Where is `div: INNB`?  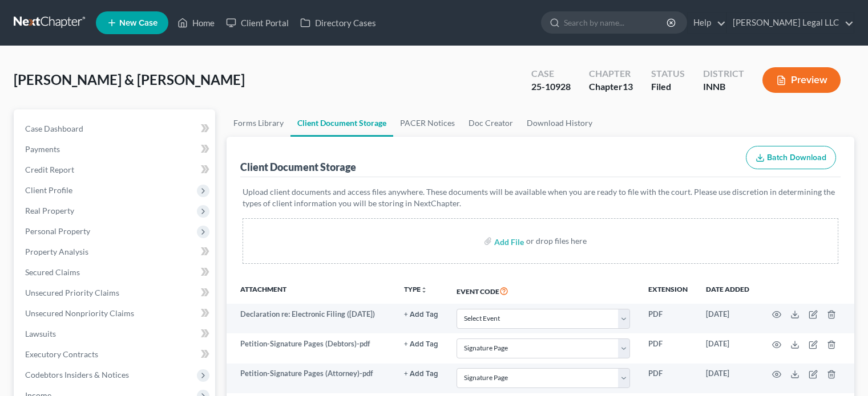 div: INNB is located at coordinates (723, 87).